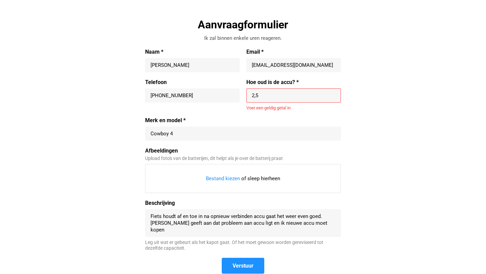  What do you see at coordinates (243, 121) in the screenshot?
I see `label: Merk en model *` at bounding box center [243, 121].